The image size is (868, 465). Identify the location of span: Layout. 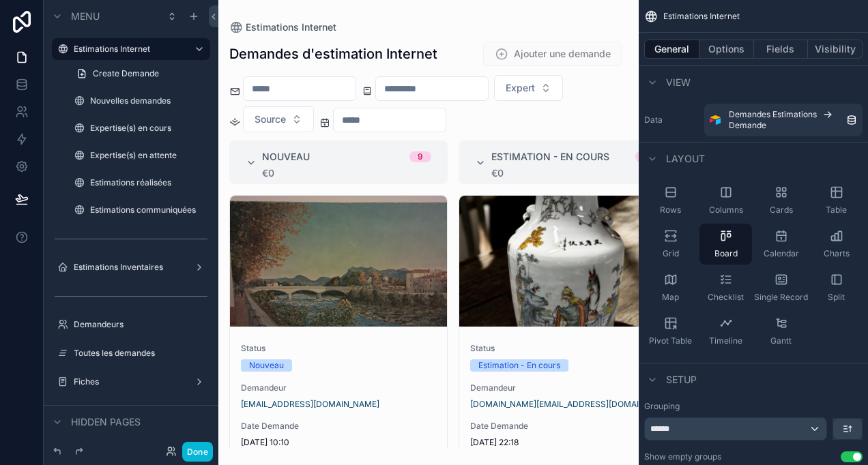
(685, 159).